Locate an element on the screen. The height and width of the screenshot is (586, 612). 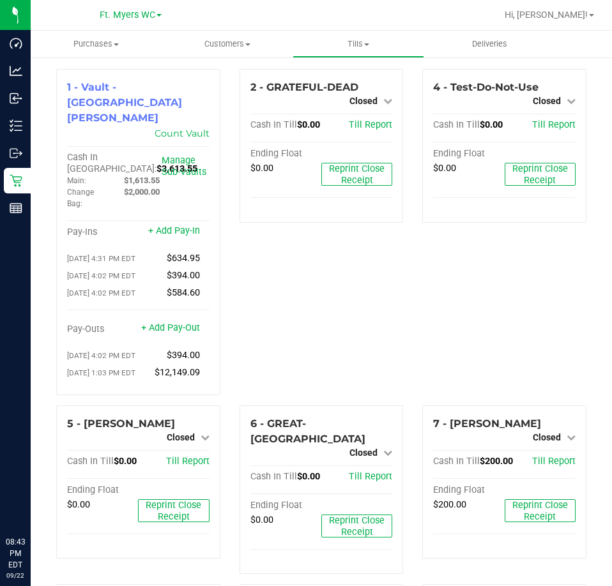
inline-svg: Retail is located at coordinates (16, 181).